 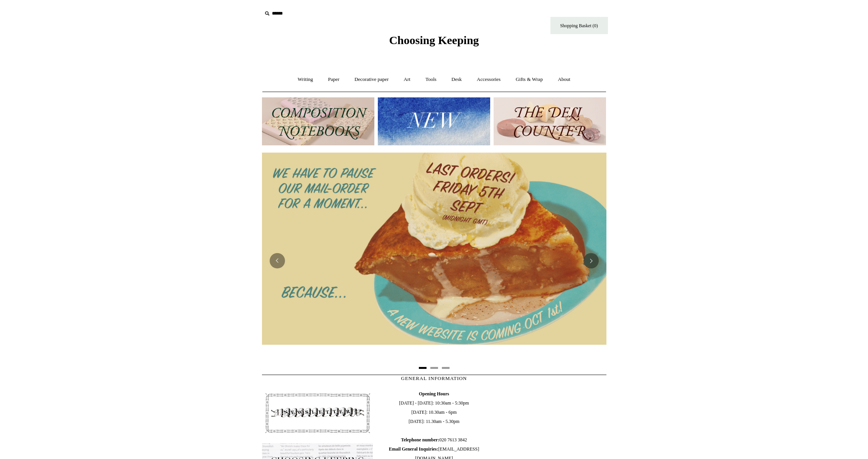 I want to click on a: Paper, so click(x=334, y=80).